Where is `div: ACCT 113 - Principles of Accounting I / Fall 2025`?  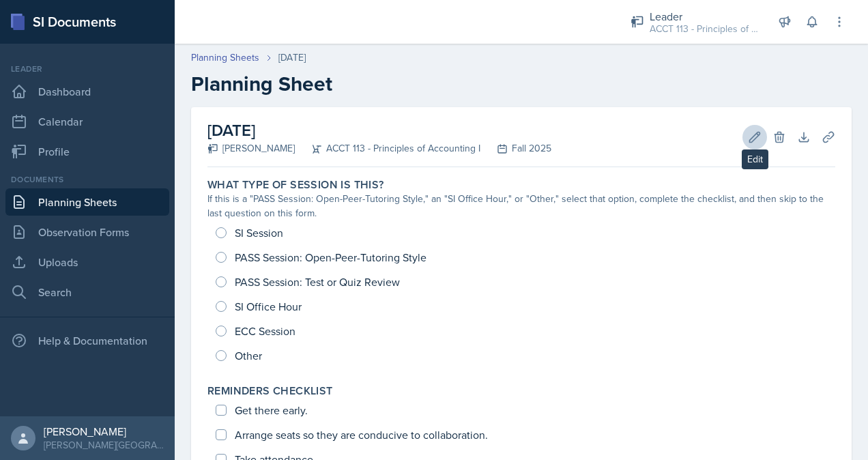
div: ACCT 113 - Principles of Accounting I / Fall 2025 is located at coordinates (704, 29).